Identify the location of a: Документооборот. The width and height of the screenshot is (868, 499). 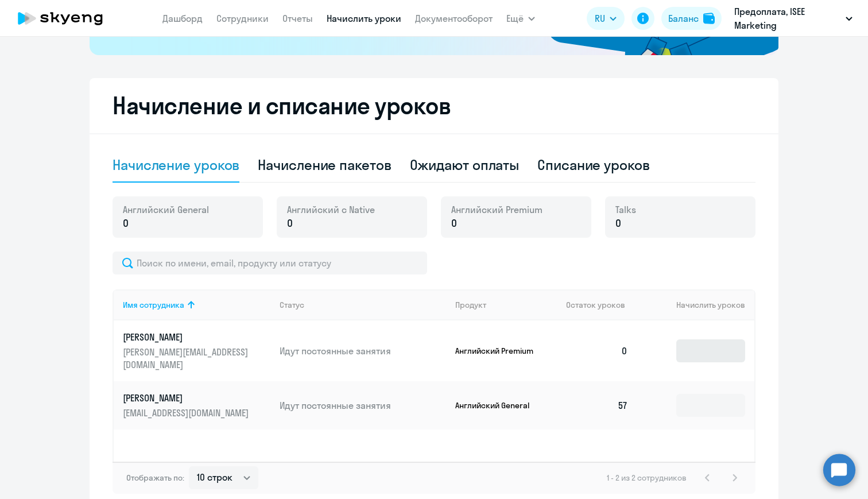
(454, 19).